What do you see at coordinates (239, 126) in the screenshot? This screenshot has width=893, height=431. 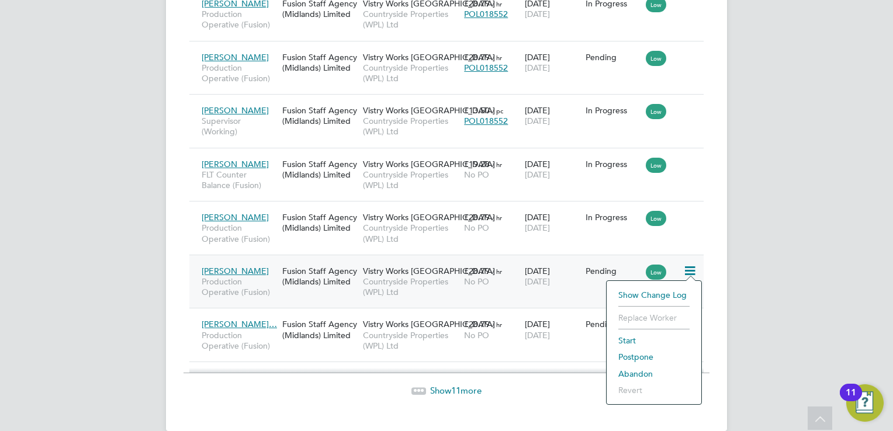 I see `span: Supervisor (Working)` at bounding box center [239, 126].